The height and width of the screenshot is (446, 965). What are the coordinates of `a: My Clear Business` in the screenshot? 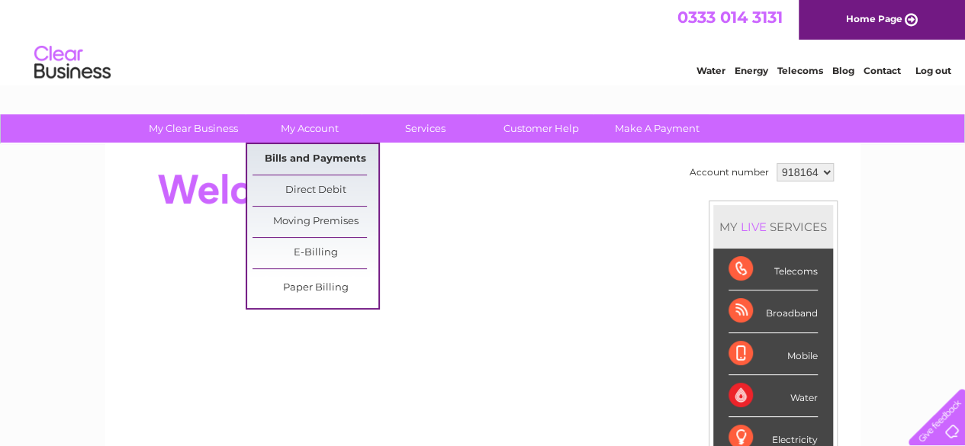 It's located at (193, 128).